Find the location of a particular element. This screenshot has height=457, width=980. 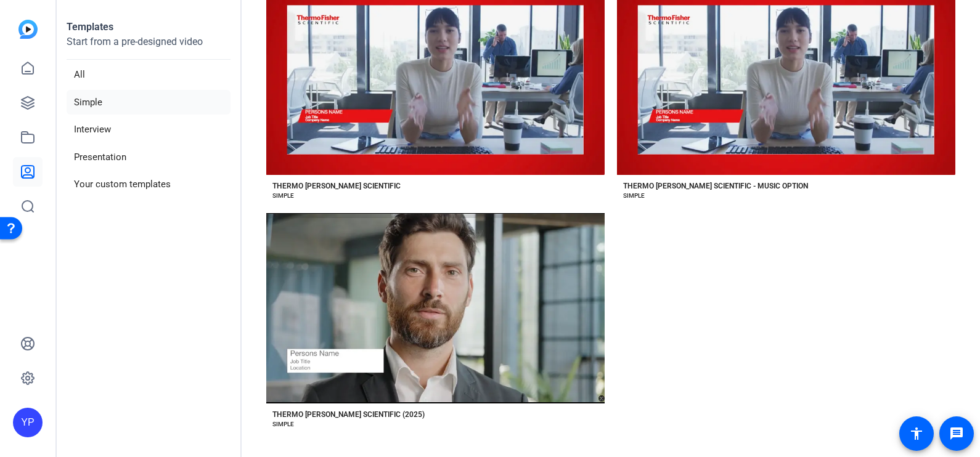

img: blue-gradient.svg is located at coordinates (28, 29).